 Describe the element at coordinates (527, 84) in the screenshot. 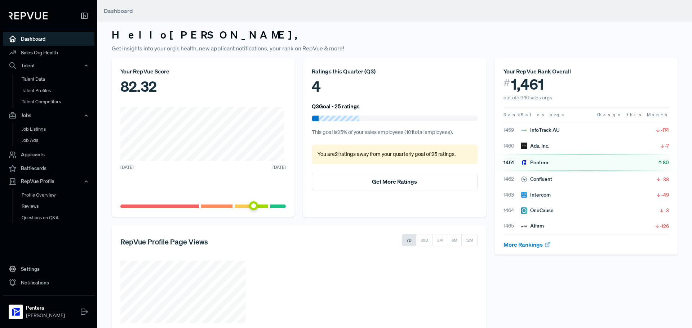

I see `span: 1,461` at that location.